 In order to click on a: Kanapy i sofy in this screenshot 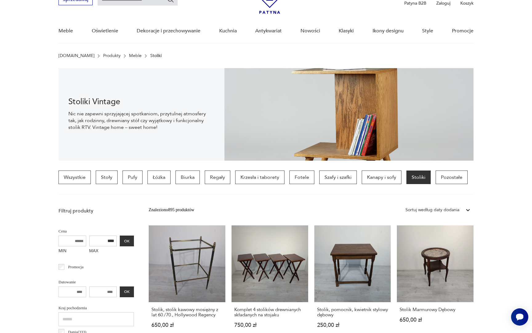, I will do `click(381, 177)`.